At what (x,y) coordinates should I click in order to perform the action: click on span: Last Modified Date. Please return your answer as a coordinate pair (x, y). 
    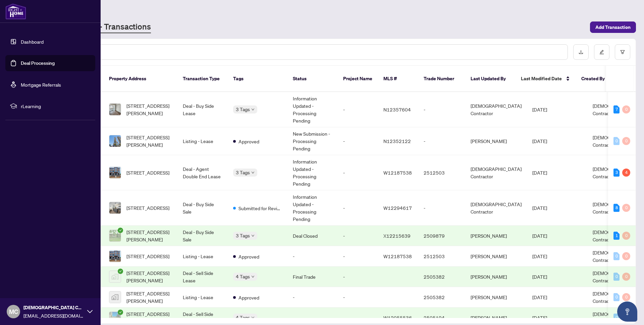
    Looking at the image, I should click on (541, 79).